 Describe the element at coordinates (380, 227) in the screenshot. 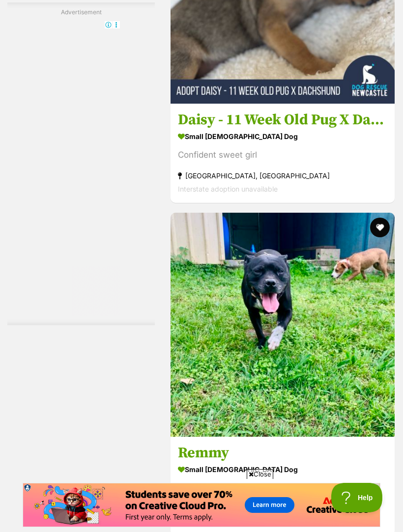

I see `button: favourite` at that location.